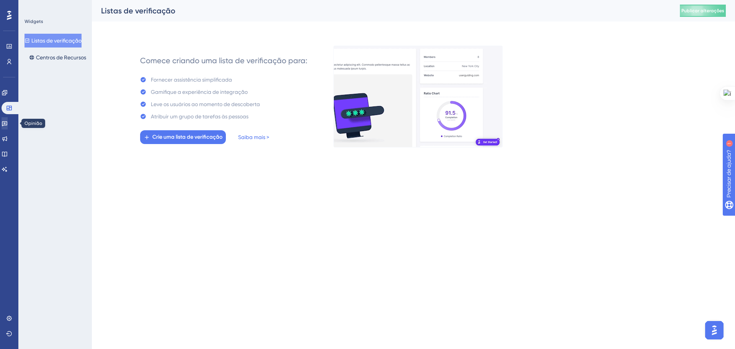 This screenshot has width=735, height=349. Describe the element at coordinates (223, 60) in the screenshot. I see `font: Comece criando uma lista de verificação para:` at that location.